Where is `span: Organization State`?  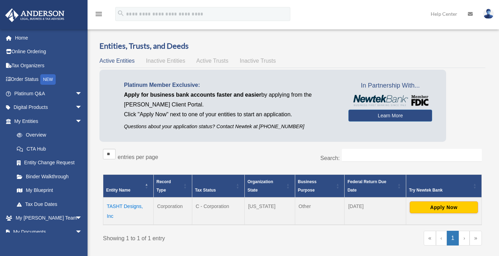 span: Organization State is located at coordinates (260, 186).